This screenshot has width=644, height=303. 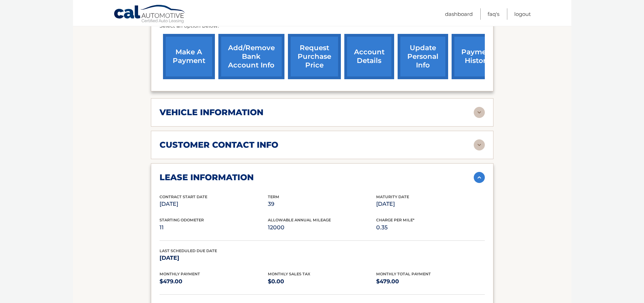 What do you see at coordinates (188, 251) in the screenshot?
I see `span: Last Scheduled Due Date` at bounding box center [188, 251].